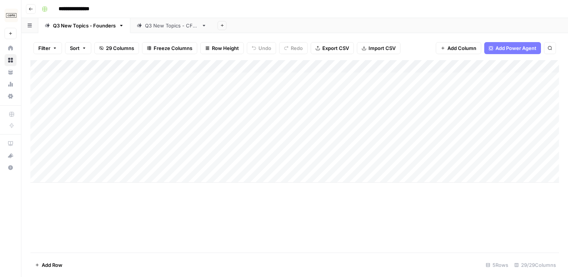 The width and height of the screenshot is (568, 277). I want to click on a: Your Data, so click(11, 72).